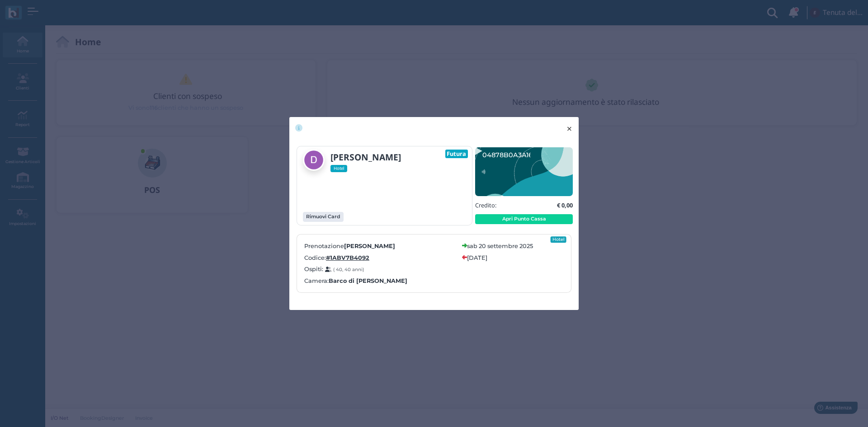  I want to click on text: 04878B0A3A1695, so click(511, 155).